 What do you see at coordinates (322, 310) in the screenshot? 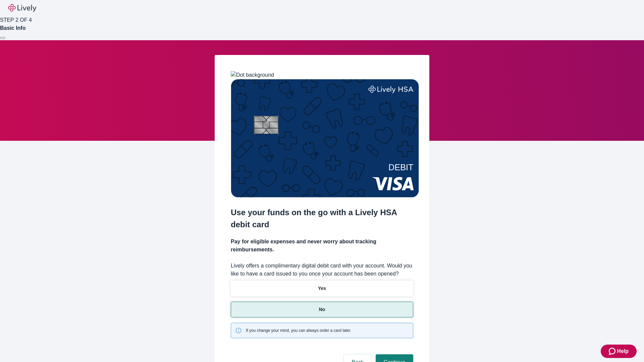
I see `button: No` at bounding box center [322, 310].